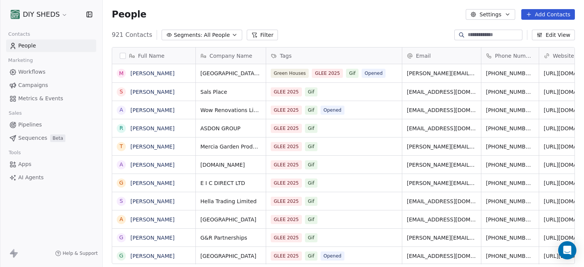  Describe the element at coordinates (32, 72) in the screenshot. I see `span: Workflows` at that location.